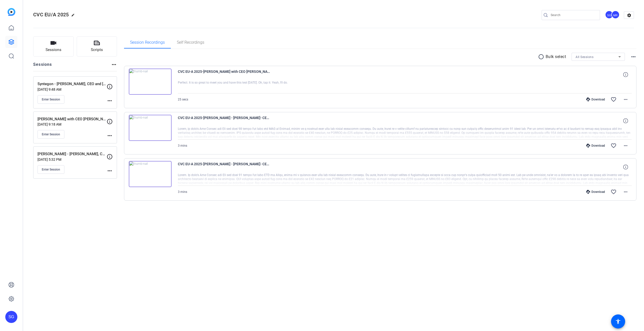 The image size is (644, 331). I want to click on mat-icon: radio_button_unchecked, so click(542, 57).